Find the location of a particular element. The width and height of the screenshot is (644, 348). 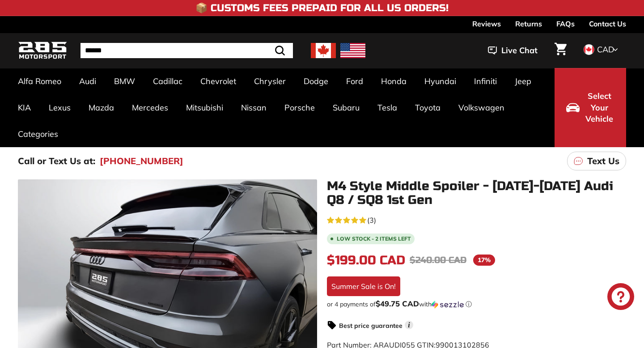

span: (3) is located at coordinates (372, 220).